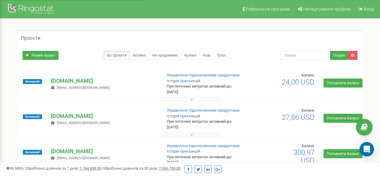 This screenshot has width=380, height=176. What do you see at coordinates (367, 149) in the screenshot?
I see `div: Open Intercom Messenger` at bounding box center [367, 149].